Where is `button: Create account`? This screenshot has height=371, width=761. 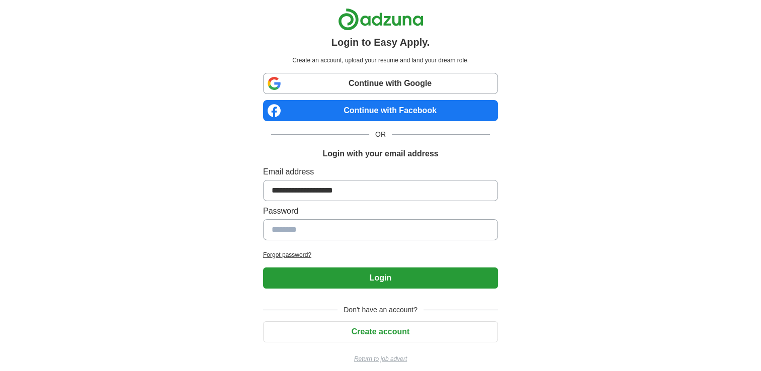 button: Create account is located at coordinates (380, 332).